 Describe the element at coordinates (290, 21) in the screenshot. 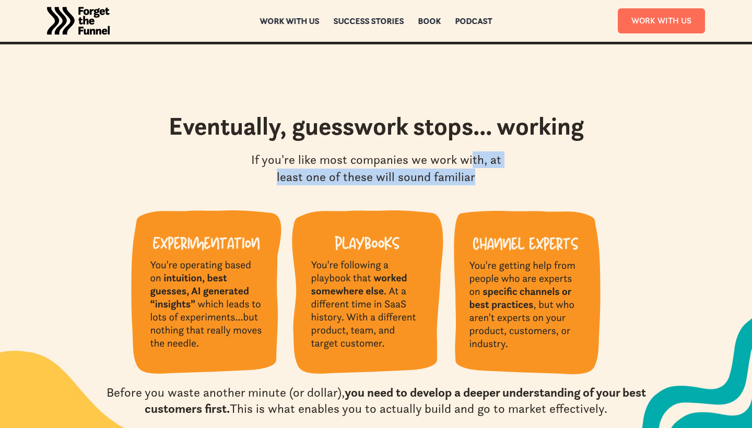

I see `div: Work with us` at that location.